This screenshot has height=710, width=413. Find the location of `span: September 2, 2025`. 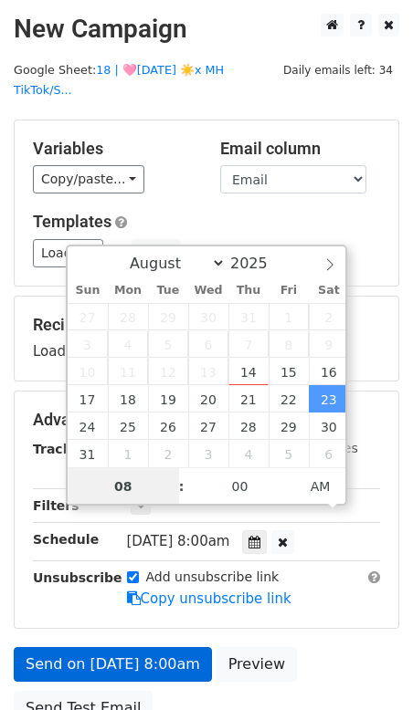

span: September 2, 2025 is located at coordinates (168, 454).